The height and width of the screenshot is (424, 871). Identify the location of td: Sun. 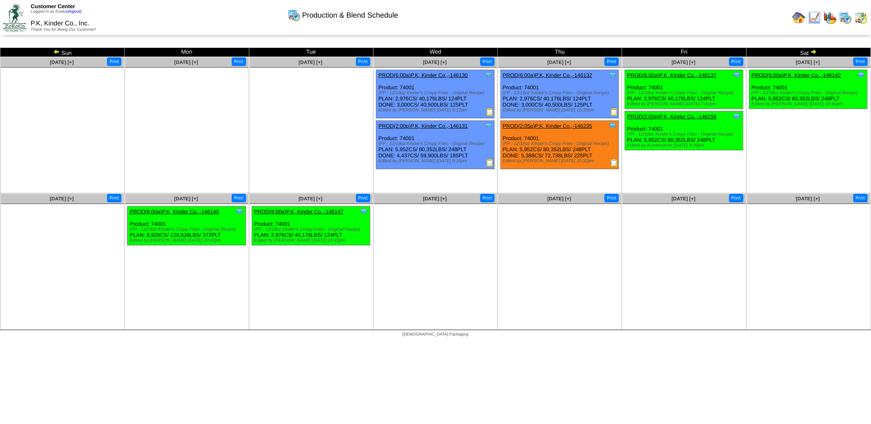
(62, 52).